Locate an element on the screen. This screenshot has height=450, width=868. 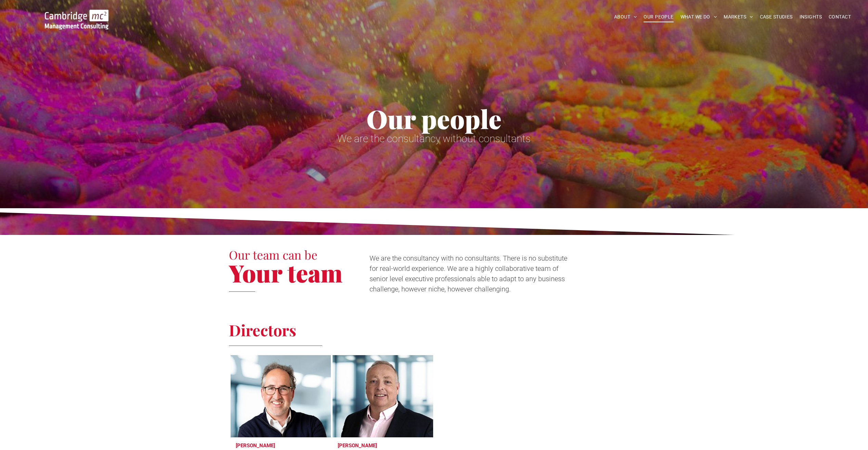
span: We are the consultancy without consultants is located at coordinates (434, 138).